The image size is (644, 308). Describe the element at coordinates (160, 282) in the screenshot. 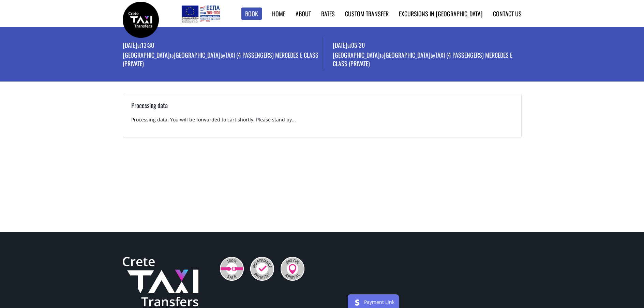

I see `img: Crete Taxi Transfers` at that location.